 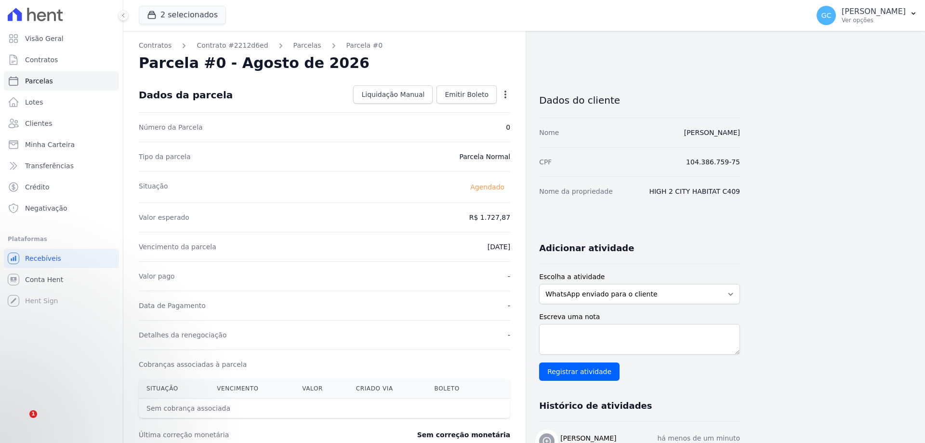 I want to click on dt: Situação, so click(x=153, y=187).